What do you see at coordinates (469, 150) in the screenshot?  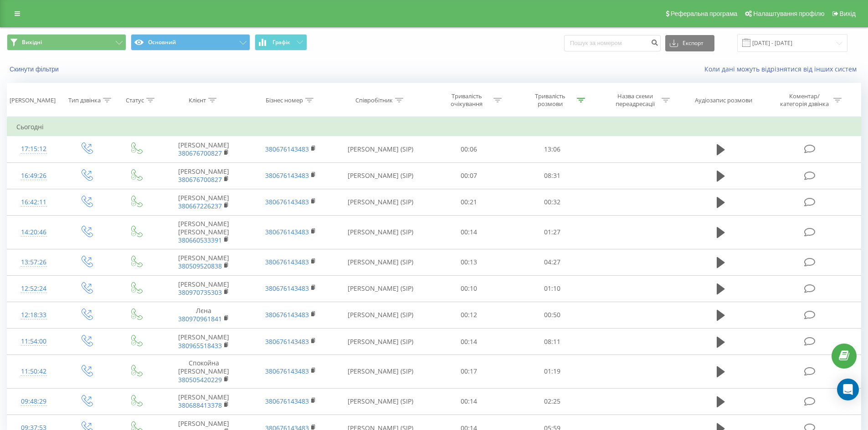 I see `td: 00:06` at bounding box center [469, 150].